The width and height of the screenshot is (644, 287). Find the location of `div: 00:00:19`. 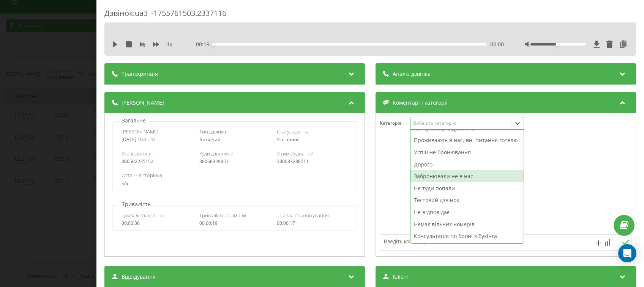

div: 00:00:19 is located at coordinates (234, 223).